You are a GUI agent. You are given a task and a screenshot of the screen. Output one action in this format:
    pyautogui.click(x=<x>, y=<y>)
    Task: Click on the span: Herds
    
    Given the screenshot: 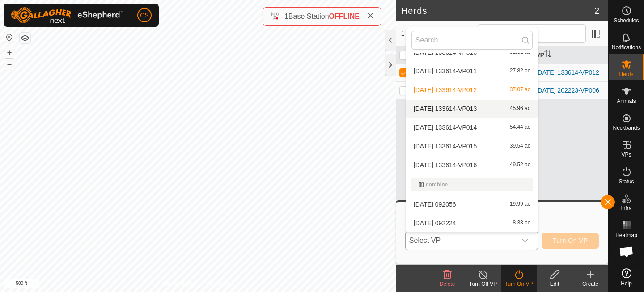 What is the action you would take?
    pyautogui.click(x=626, y=74)
    